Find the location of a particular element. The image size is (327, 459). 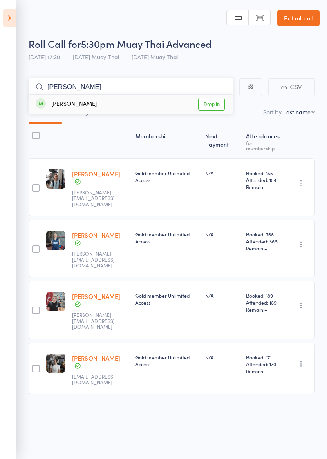

span: Roll Call for is located at coordinates (55, 43).